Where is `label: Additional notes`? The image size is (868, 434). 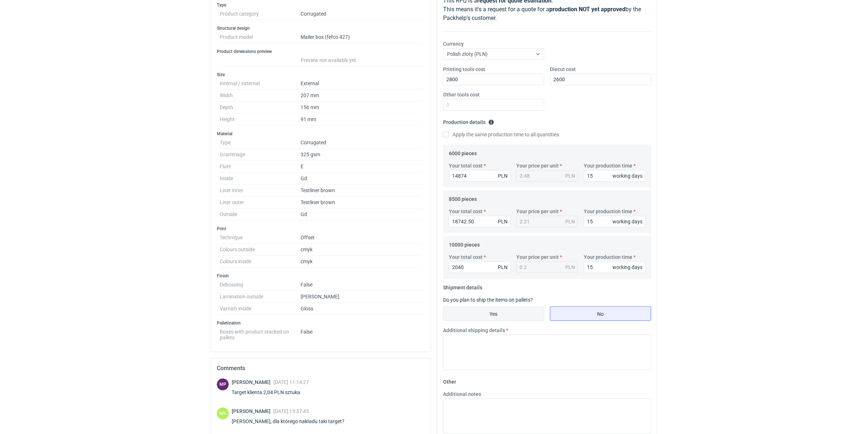 label: Additional notes is located at coordinates (462, 394).